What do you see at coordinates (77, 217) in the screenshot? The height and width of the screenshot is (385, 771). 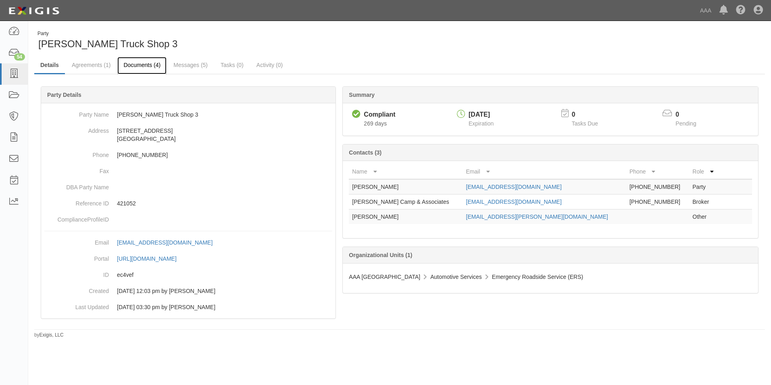 I see `dt: ComplianceProfileID` at bounding box center [77, 217].